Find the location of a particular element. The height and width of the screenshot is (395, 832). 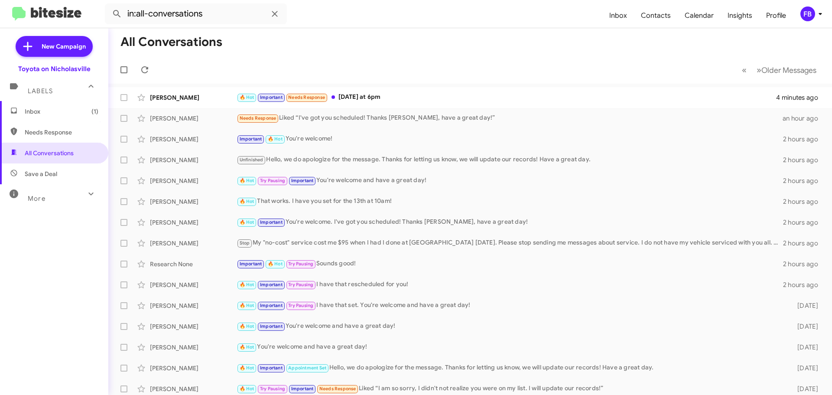

span: Contacts is located at coordinates (655, 16).